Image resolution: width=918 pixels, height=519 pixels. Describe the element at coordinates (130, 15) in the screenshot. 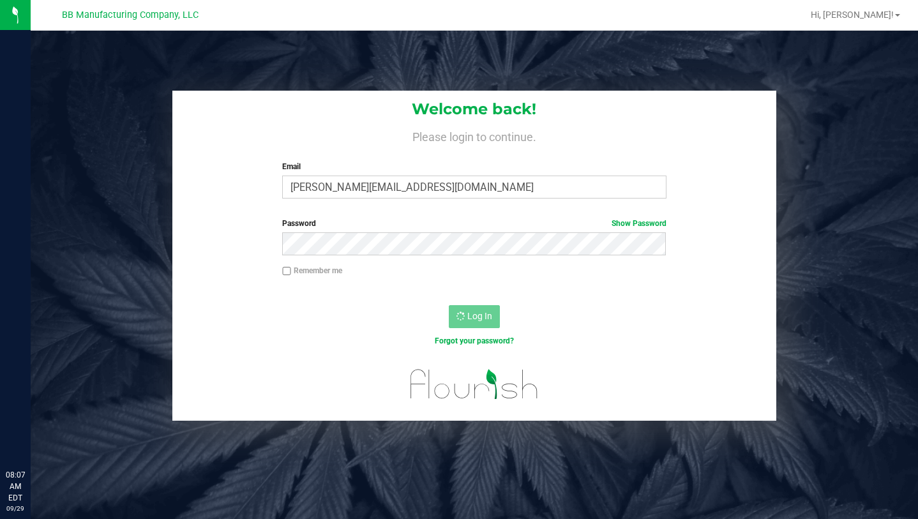

I see `span: BB Manufacturing Company, LLC` at that location.